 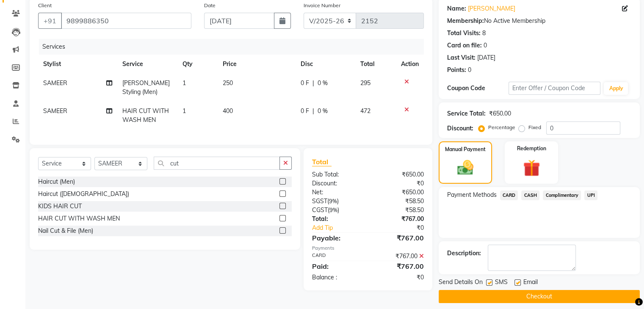 I want to click on button: Apply, so click(x=616, y=89).